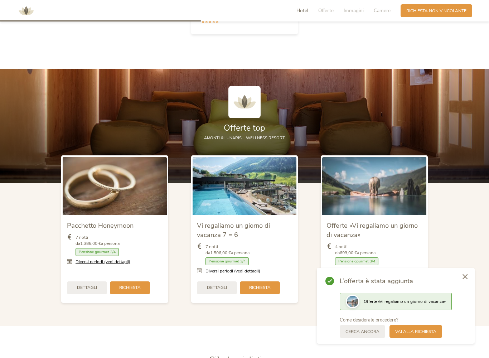 Image resolution: width=489 pixels, height=358 pixels. What do you see at coordinates (233, 230) in the screenshot?
I see `span: Vi regaliamo un giorno di vacanza 7 = 6` at bounding box center [233, 230].